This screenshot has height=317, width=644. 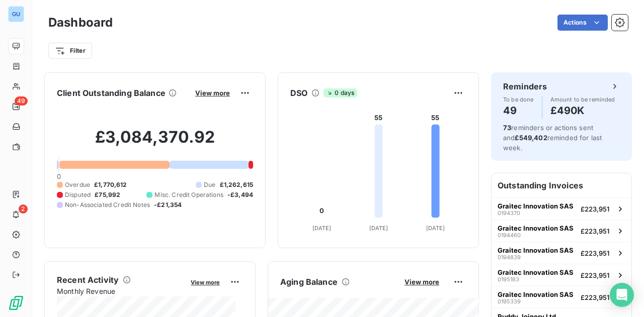 I want to click on span: Non-Associated Credit Notes, so click(x=107, y=205).